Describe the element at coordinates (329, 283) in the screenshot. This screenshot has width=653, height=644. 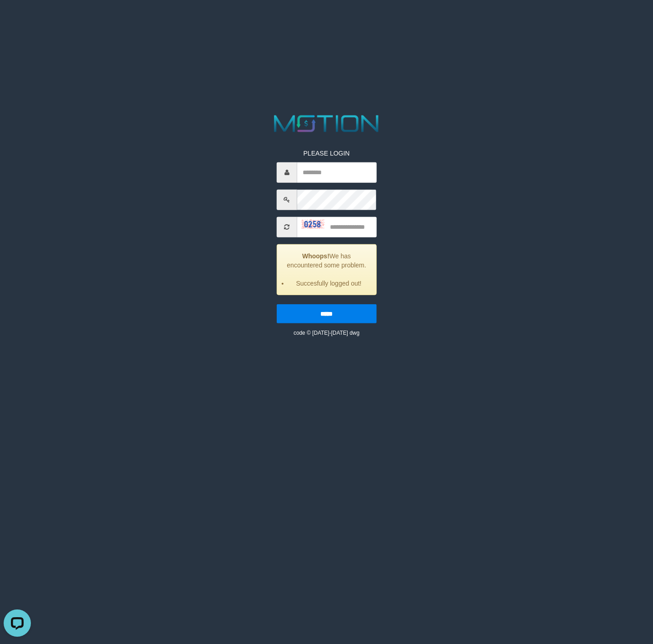
I see `li: Succesfully logged out!` at that location.